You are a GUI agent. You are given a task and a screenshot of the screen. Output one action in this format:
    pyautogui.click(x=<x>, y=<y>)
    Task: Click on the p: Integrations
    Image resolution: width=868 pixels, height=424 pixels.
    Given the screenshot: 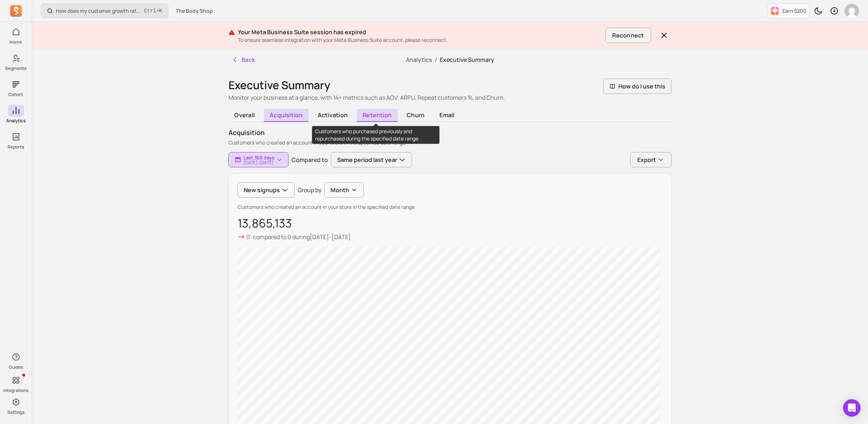 What is the action you would take?
    pyautogui.click(x=16, y=390)
    